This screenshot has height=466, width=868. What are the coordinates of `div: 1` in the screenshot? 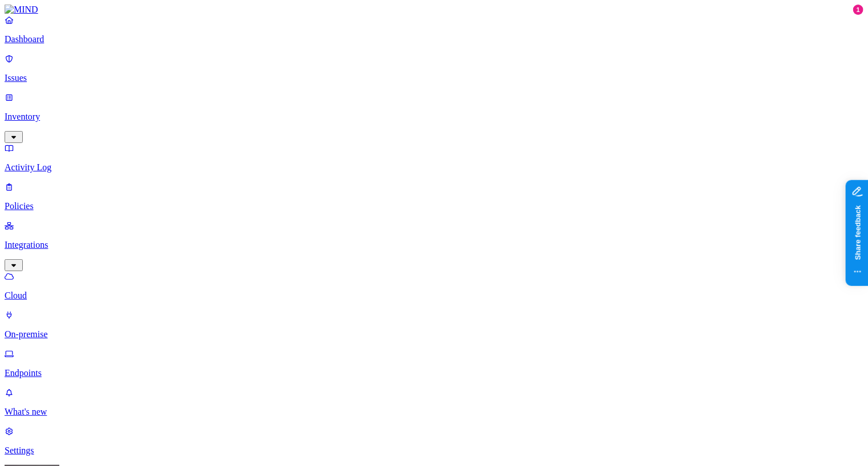 It's located at (858, 10).